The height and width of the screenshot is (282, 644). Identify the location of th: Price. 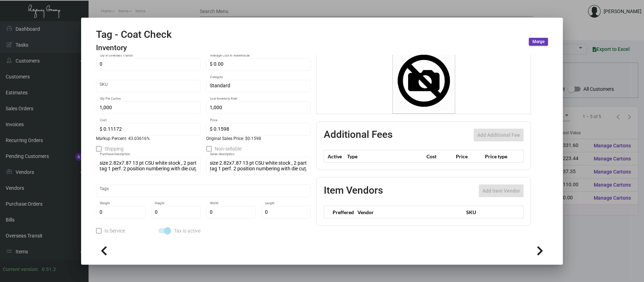
(468, 156).